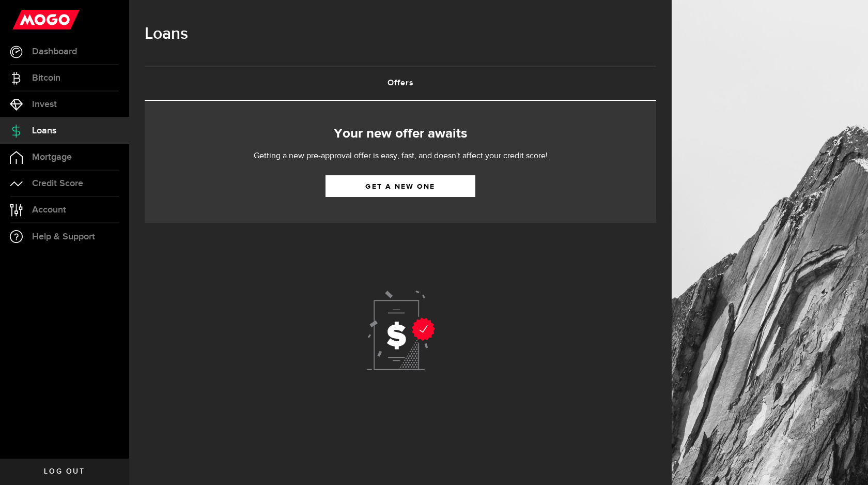 This screenshot has width=868, height=485. Describe the element at coordinates (64, 471) in the screenshot. I see `span: Log out` at that location.